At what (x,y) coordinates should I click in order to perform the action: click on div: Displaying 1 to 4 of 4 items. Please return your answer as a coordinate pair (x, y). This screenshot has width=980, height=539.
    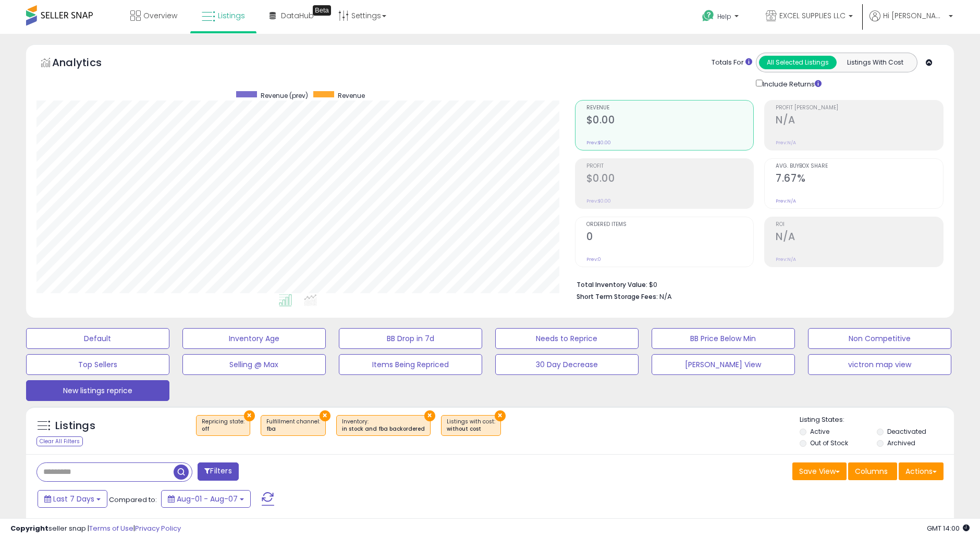
    Looking at the image, I should click on (899, 522).